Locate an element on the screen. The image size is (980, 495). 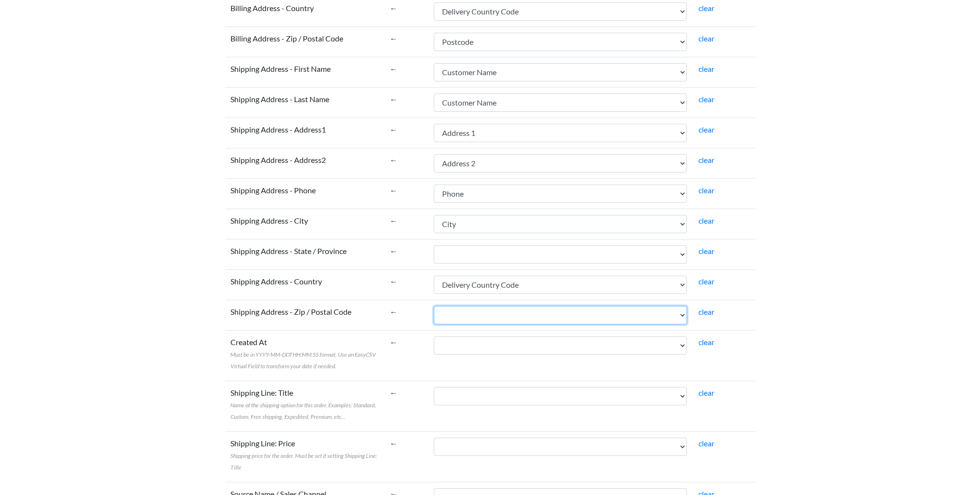
label: Shipping Line: Title is located at coordinates (305, 405).